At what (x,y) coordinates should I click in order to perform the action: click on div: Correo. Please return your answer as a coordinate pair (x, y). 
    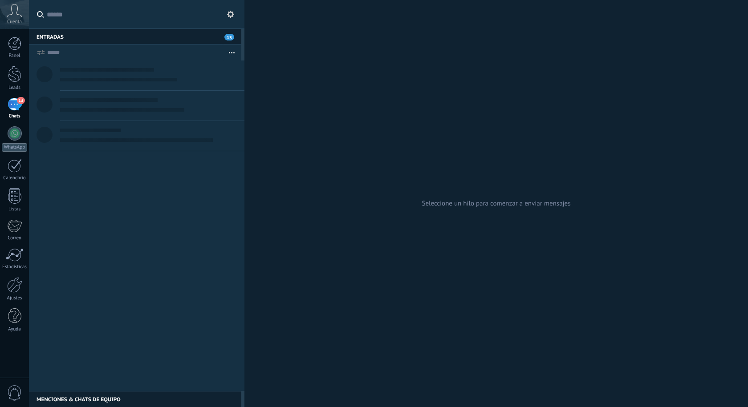
    Looking at the image, I should click on (15, 238).